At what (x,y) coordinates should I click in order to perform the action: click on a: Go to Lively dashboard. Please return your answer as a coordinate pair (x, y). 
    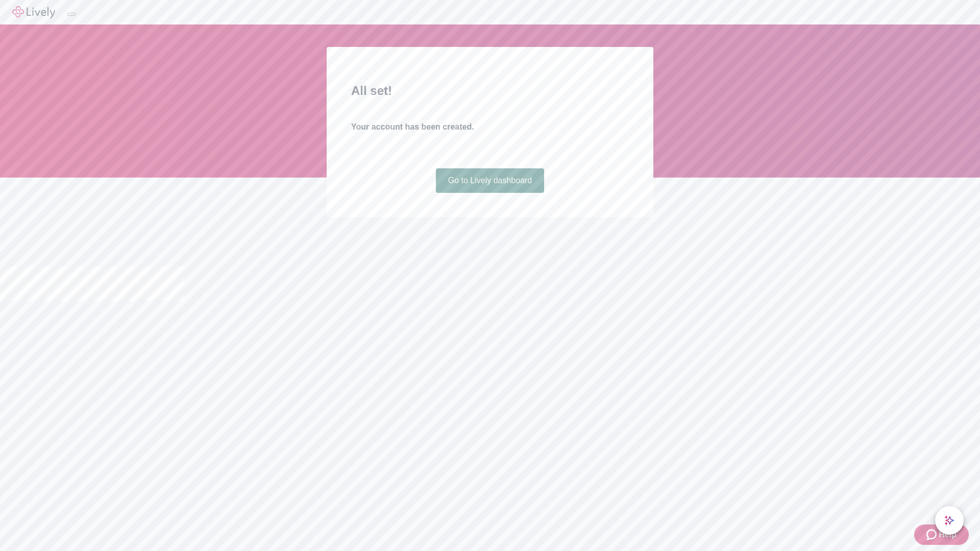
    Looking at the image, I should click on (490, 181).